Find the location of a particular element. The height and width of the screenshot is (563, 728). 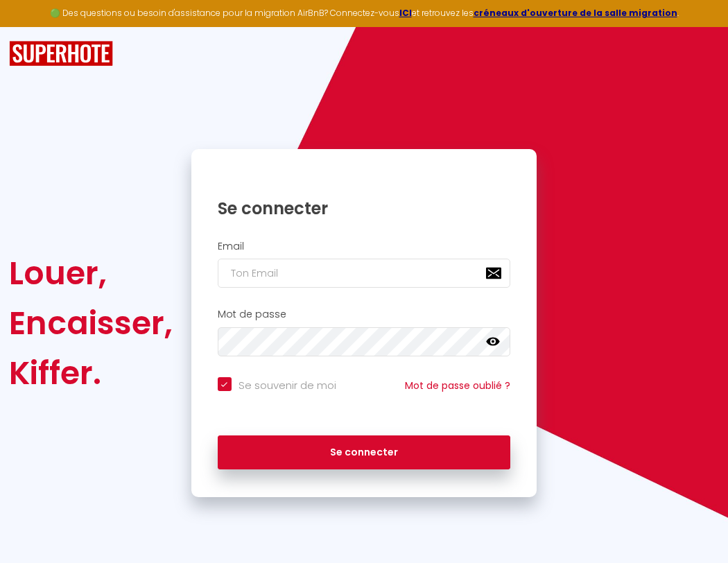

div: Louer, is located at coordinates (91, 273).